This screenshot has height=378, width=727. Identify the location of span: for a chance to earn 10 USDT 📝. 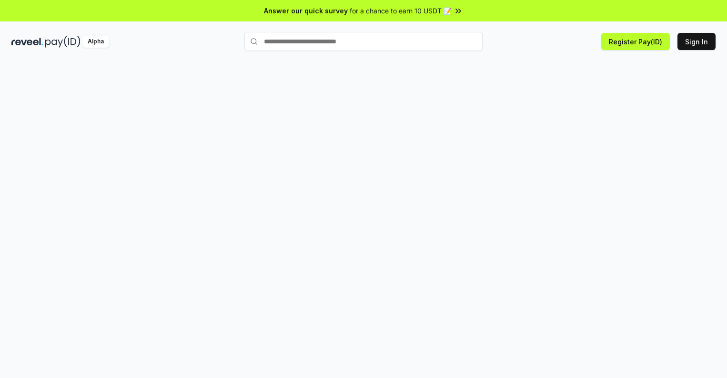
(400, 10).